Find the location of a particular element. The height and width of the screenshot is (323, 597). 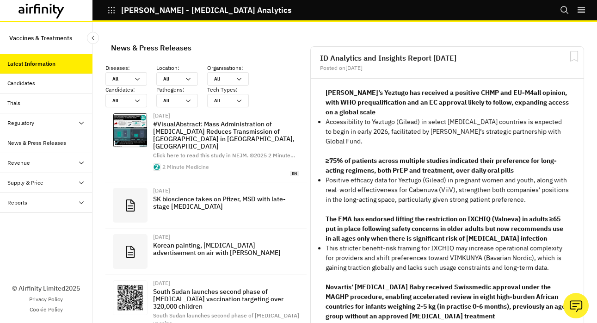

div: Candidates is located at coordinates (21, 83).